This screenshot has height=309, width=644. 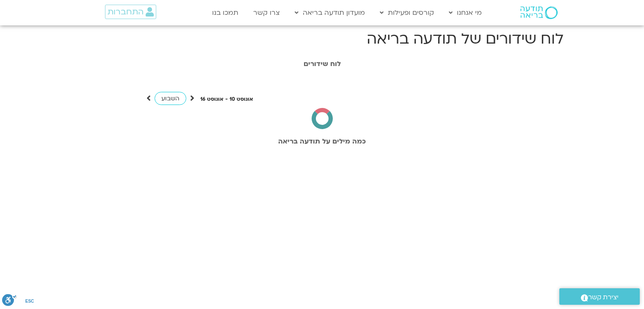 I want to click on a: צרו קשר, so click(x=266, y=13).